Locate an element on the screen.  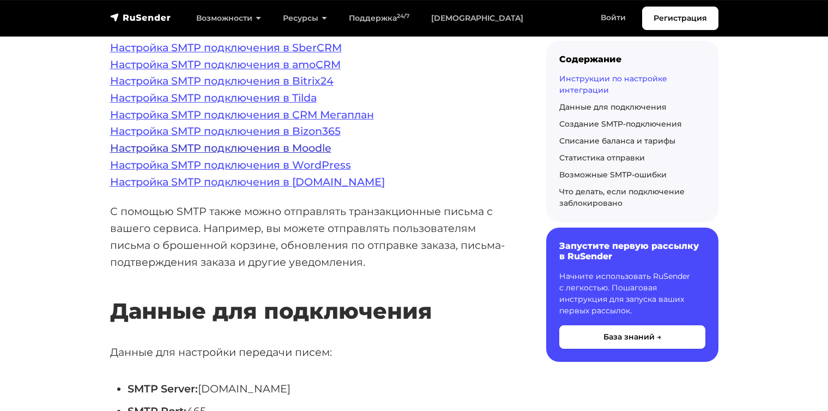
a: Войти is located at coordinates (613, 17).